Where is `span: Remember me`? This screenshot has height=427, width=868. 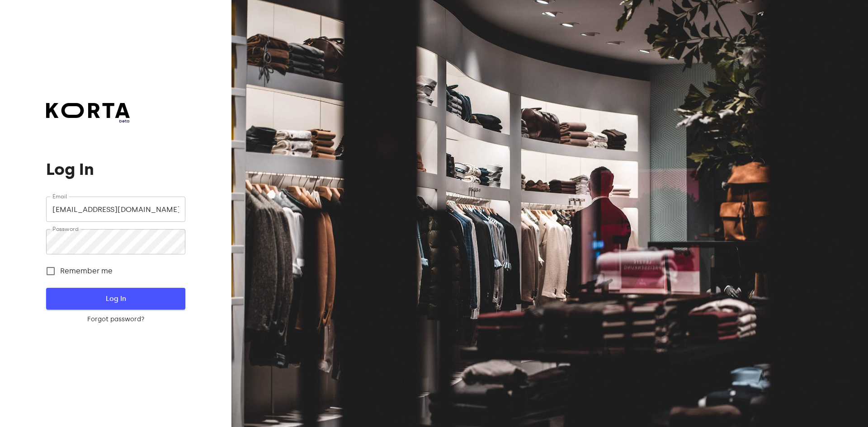
span: Remember me is located at coordinates (86, 271).